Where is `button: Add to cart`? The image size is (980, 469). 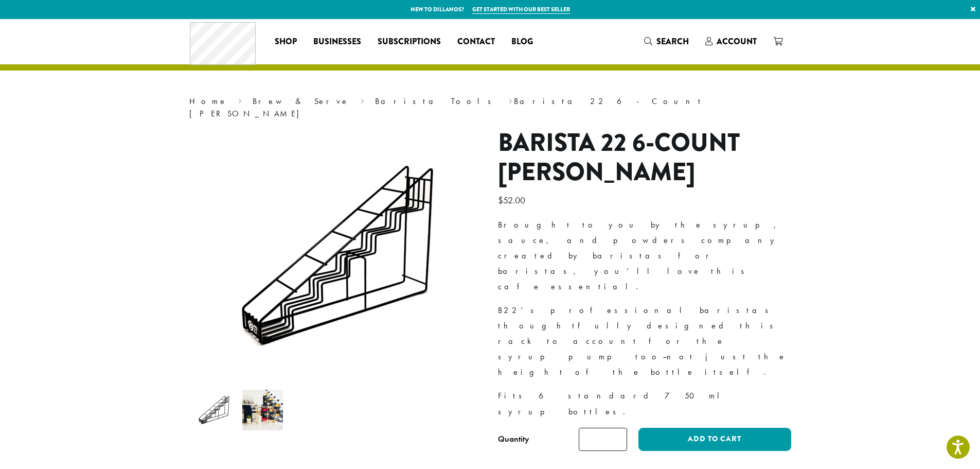 button: Add to cart is located at coordinates (715, 439).